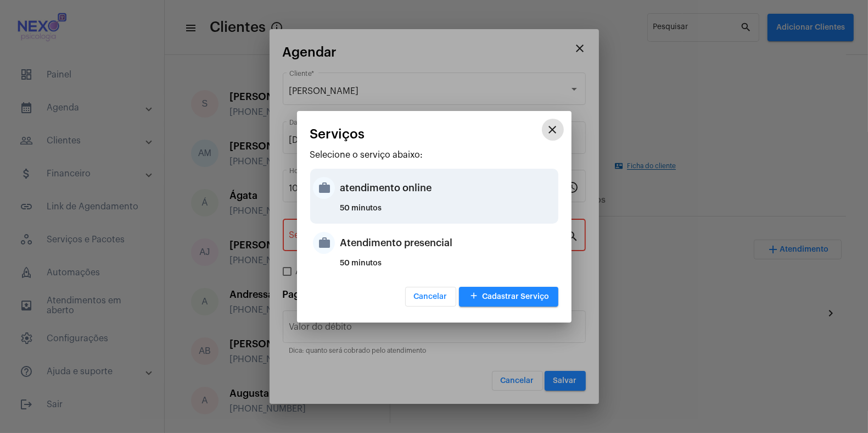 This screenshot has width=868, height=433. Describe the element at coordinates (430, 296) in the screenshot. I see `span: Cancelar` at that location.